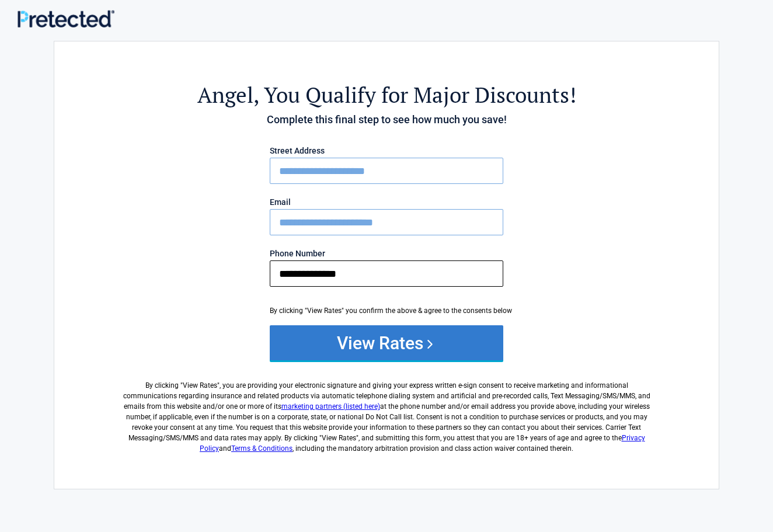 The height and width of the screenshot is (532, 773). What do you see at coordinates (387, 120) in the screenshot?
I see `h4: Complete this final step to see how much you save!` at bounding box center [387, 120].